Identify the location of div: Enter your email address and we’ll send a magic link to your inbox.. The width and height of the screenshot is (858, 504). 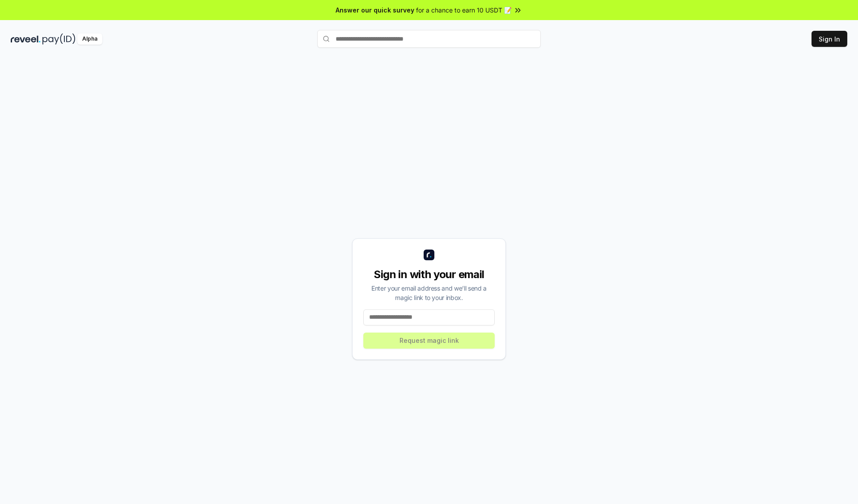
(429, 293).